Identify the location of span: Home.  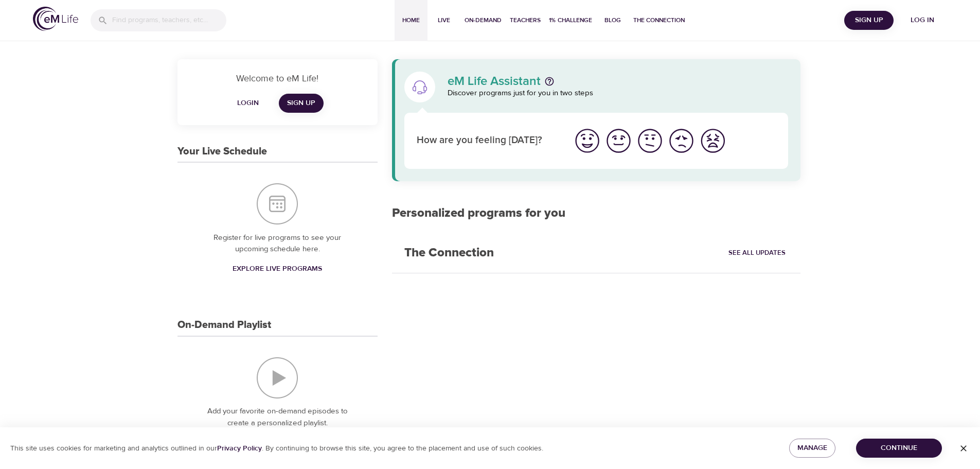
(411, 20).